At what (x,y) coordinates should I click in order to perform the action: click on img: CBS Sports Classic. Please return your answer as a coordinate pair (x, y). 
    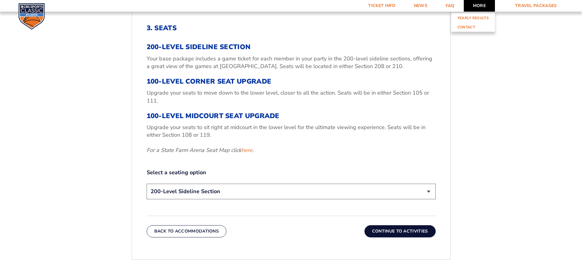
    Looking at the image, I should click on (31, 16).